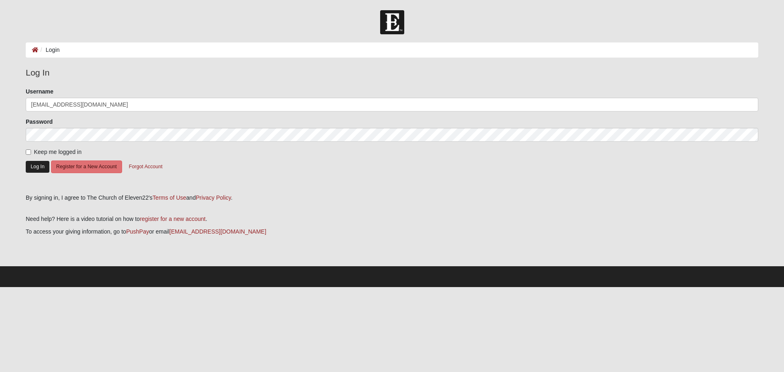 The width and height of the screenshot is (784, 372). What do you see at coordinates (392, 198) in the screenshot?
I see `div: By signing in, I agree to The Church of Eleven22's and .` at bounding box center [392, 198].